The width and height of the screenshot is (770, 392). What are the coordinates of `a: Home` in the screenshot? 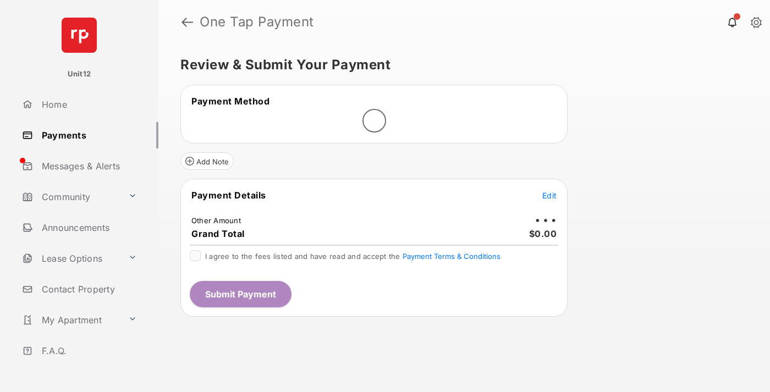 It's located at (88, 105).